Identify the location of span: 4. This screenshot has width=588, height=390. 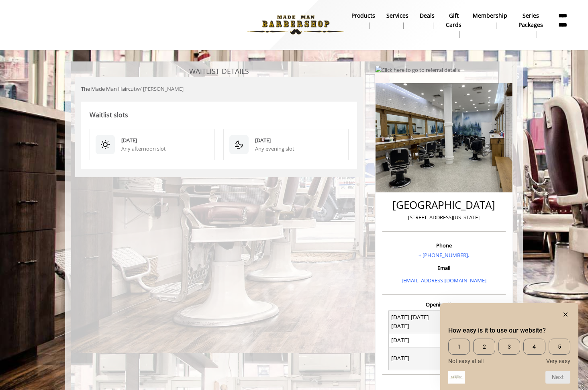
(534, 347).